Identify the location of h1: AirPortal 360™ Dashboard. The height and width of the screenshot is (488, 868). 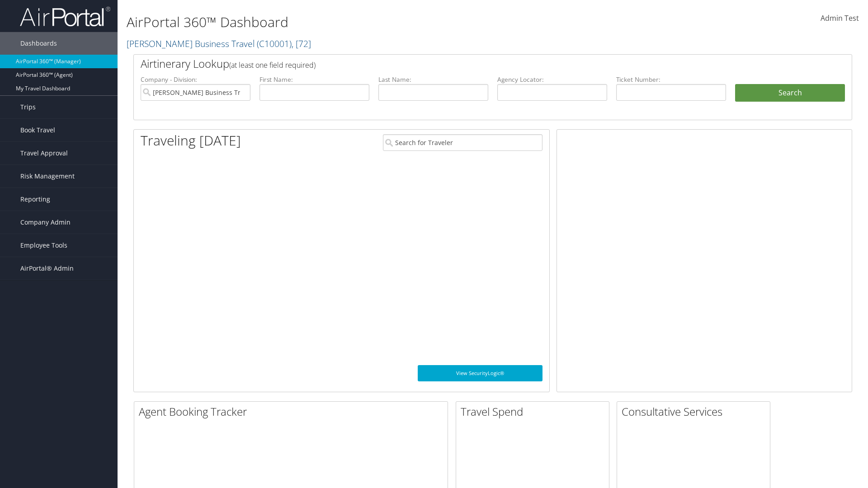
(371, 22).